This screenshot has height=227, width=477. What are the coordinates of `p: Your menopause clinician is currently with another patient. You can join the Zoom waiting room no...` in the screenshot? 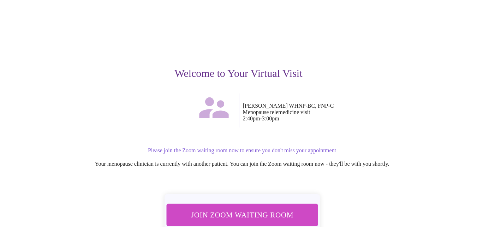 It's located at (242, 164).